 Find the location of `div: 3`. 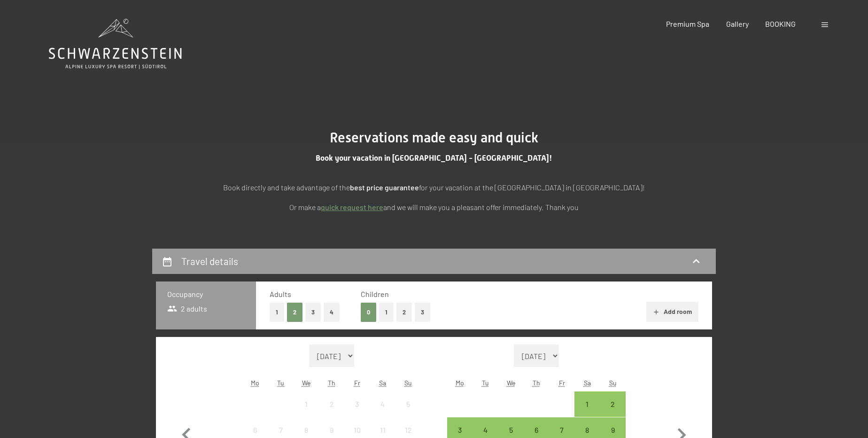

div: 3 is located at coordinates (357, 412).